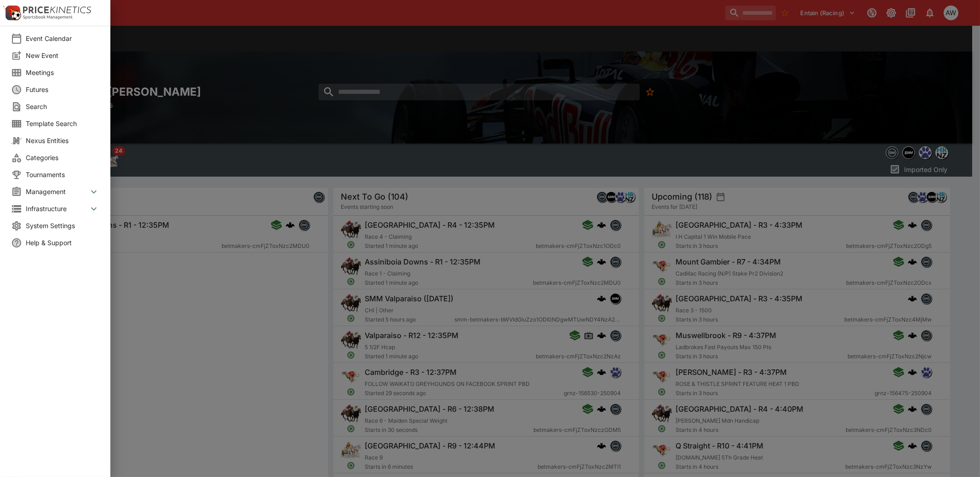 Image resolution: width=980 pixels, height=477 pixels. What do you see at coordinates (63, 55) in the screenshot?
I see `span: New Event` at bounding box center [63, 55].